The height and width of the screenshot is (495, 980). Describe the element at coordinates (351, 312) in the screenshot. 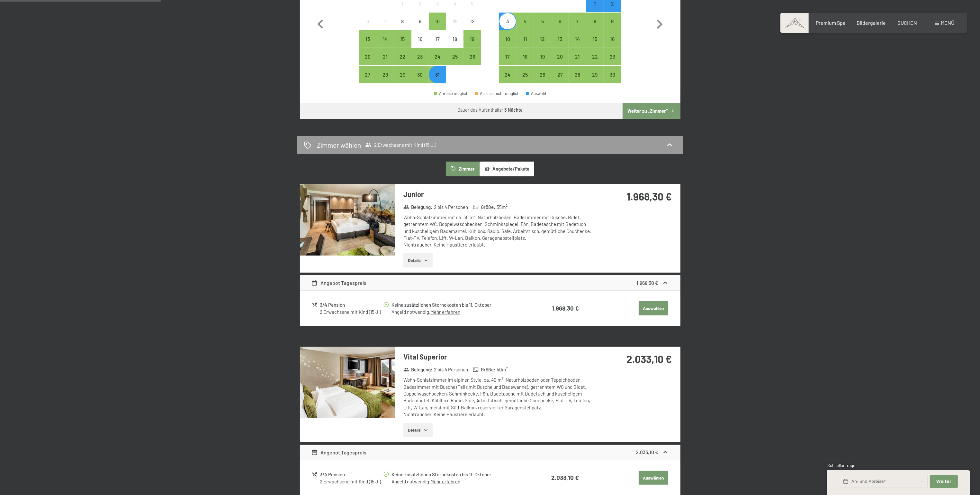

I see `div: 2 Erwachsene mit Kind (15 J.)` at that location.